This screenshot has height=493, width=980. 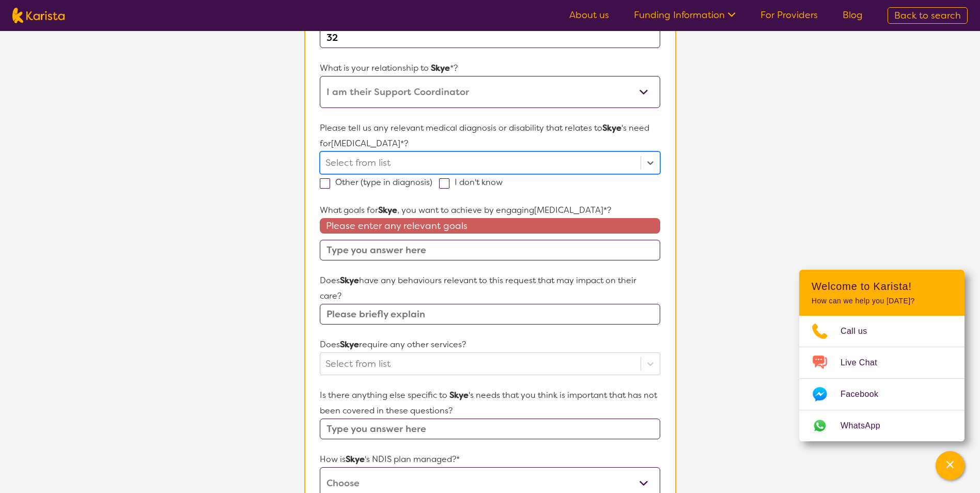 I want to click on a: Funding Information, so click(x=685, y=15).